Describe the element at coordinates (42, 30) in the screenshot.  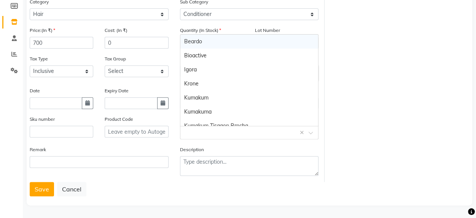
I see `label: Price:(In ₹)` at that location.